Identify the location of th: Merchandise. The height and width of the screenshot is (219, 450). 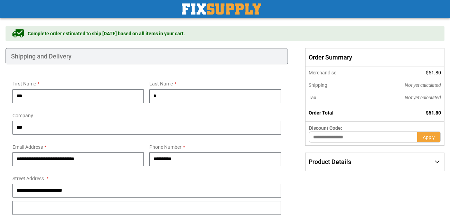
(336, 73).